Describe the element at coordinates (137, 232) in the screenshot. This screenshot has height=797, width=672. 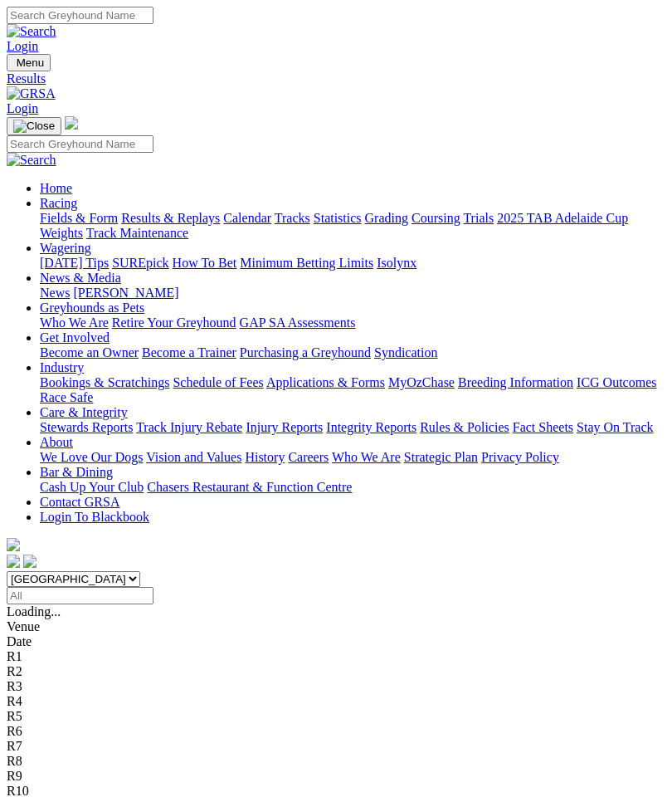
I see `a: Track Maintenance` at that location.